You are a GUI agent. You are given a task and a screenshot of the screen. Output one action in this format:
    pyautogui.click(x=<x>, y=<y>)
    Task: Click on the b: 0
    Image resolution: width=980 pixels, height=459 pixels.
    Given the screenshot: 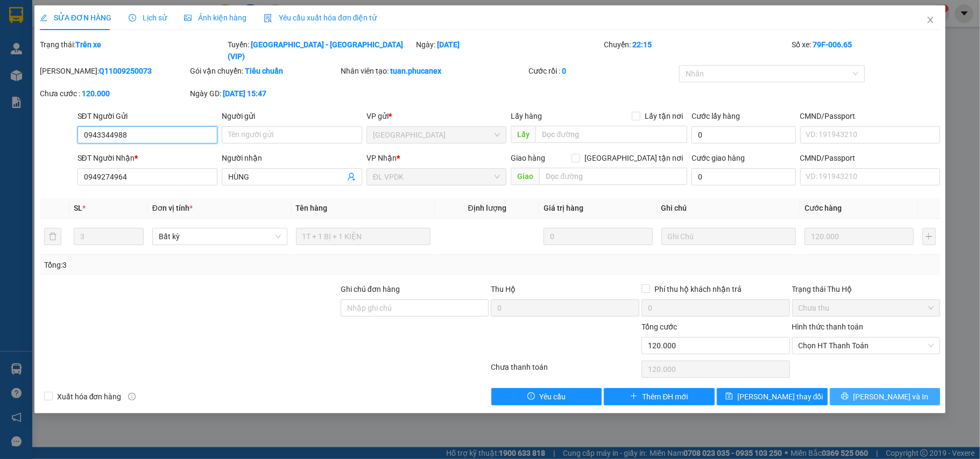 What is the action you would take?
    pyautogui.click(x=564, y=71)
    